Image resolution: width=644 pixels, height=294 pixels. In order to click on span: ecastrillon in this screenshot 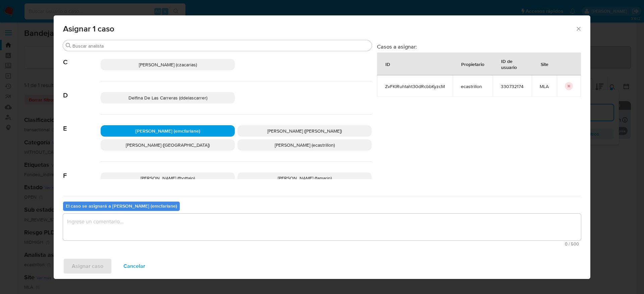, I will do `click(473, 86)`.